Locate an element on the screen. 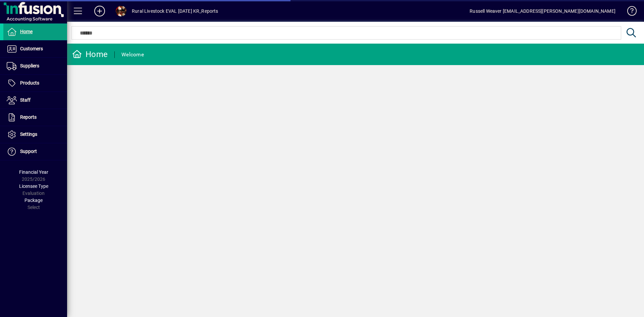 This screenshot has width=644, height=317. a: Customers is located at coordinates (35, 49).